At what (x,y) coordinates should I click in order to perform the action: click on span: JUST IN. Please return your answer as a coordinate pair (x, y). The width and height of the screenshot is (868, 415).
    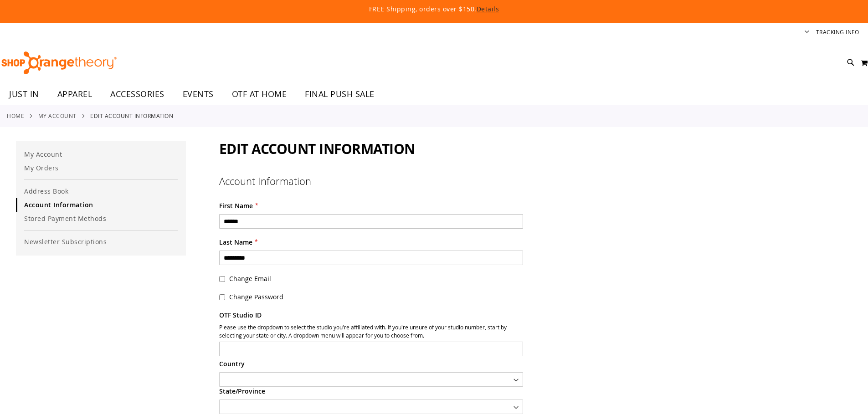
    Looking at the image, I should click on (24, 94).